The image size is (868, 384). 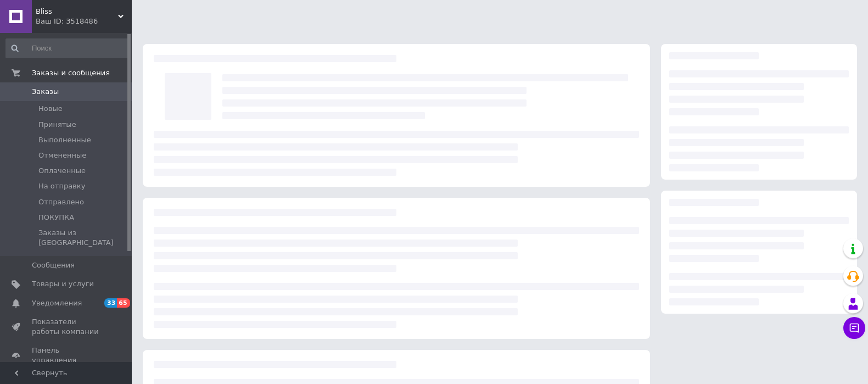 What do you see at coordinates (66, 355) in the screenshot?
I see `span: Панель управления` at bounding box center [66, 355].